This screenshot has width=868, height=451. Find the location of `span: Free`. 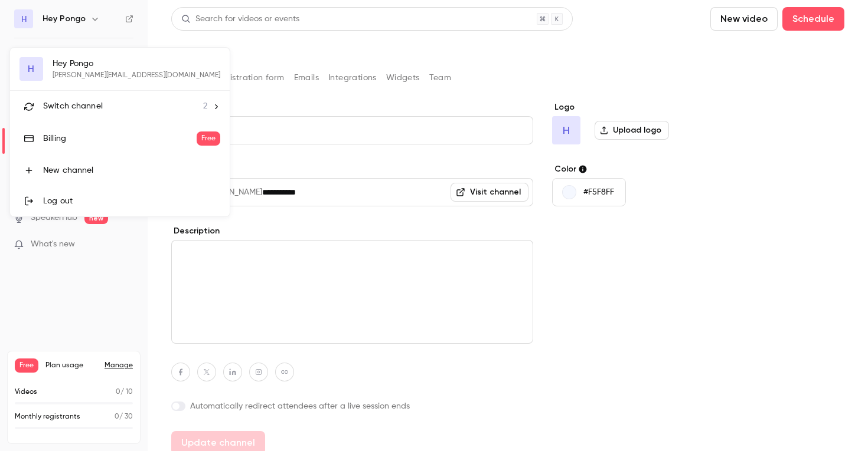

span: Free is located at coordinates (208, 139).